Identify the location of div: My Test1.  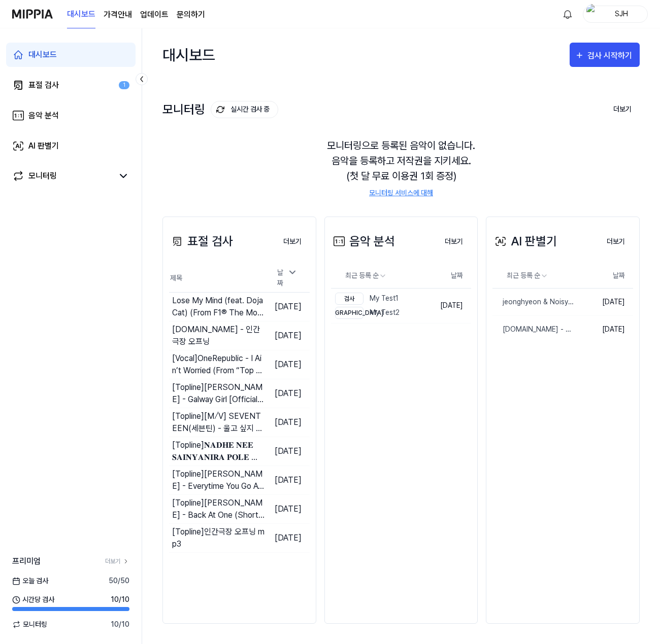
(367, 299).